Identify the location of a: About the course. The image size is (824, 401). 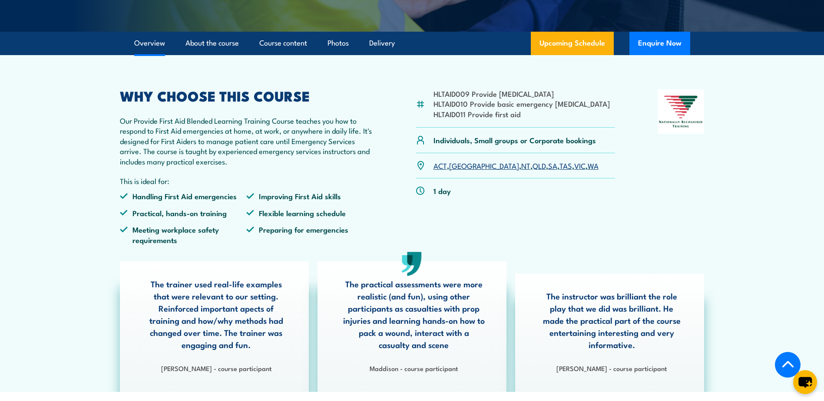
(212, 43).